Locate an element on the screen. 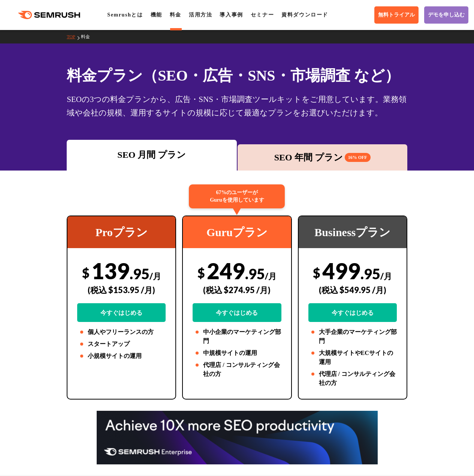  div: 139 is located at coordinates (122, 289).